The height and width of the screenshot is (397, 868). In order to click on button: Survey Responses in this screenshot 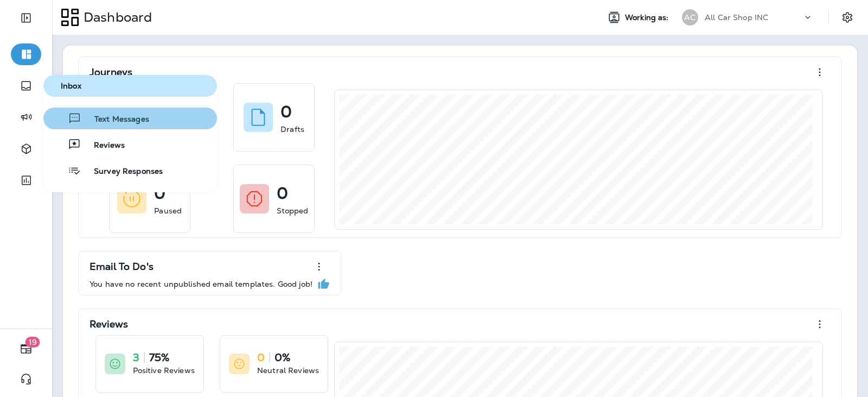, I will do `click(130, 170)`.